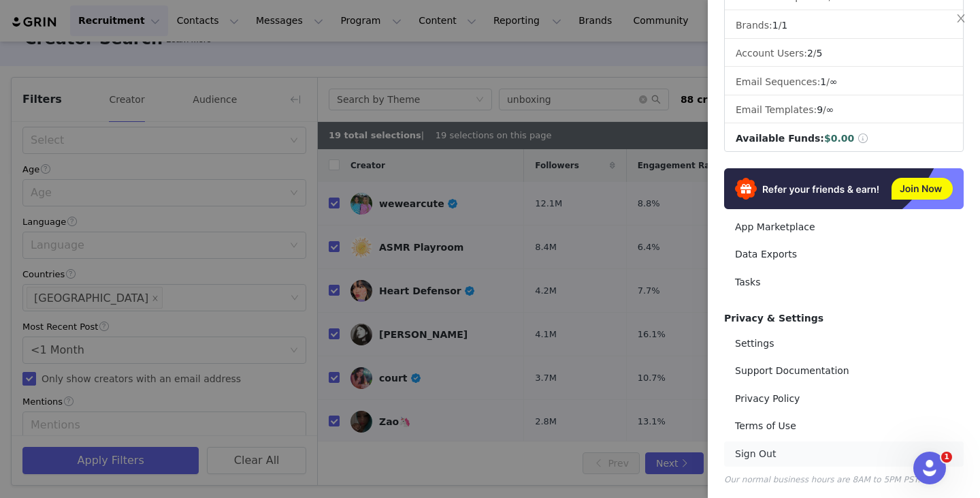 The width and height of the screenshot is (980, 498). Describe the element at coordinates (780, 138) in the screenshot. I see `span: Available Funds:` at that location.